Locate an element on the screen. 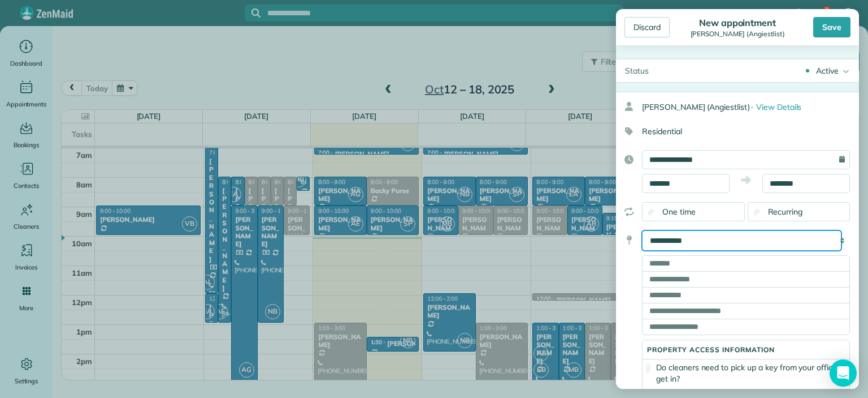 The width and height of the screenshot is (868, 398). span: View Details is located at coordinates (779, 107).